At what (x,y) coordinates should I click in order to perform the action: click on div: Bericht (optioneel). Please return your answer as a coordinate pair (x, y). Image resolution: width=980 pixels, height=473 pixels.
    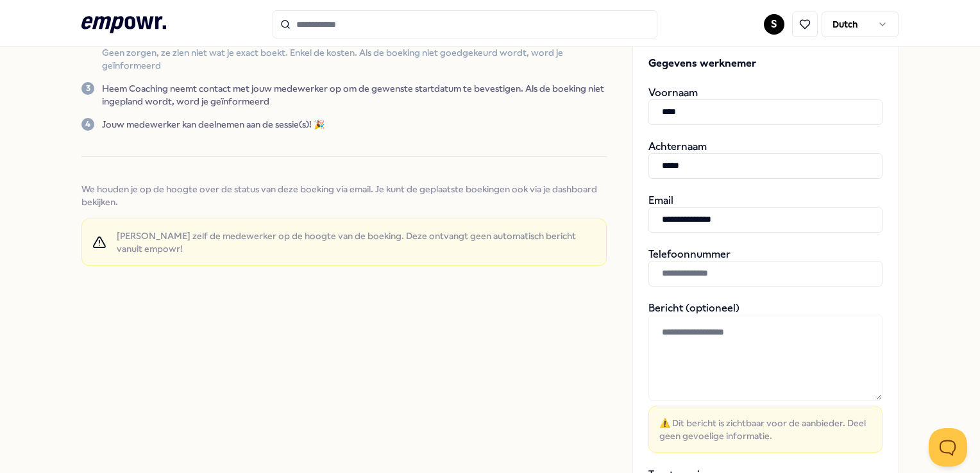
    Looking at the image, I should click on (765, 378).